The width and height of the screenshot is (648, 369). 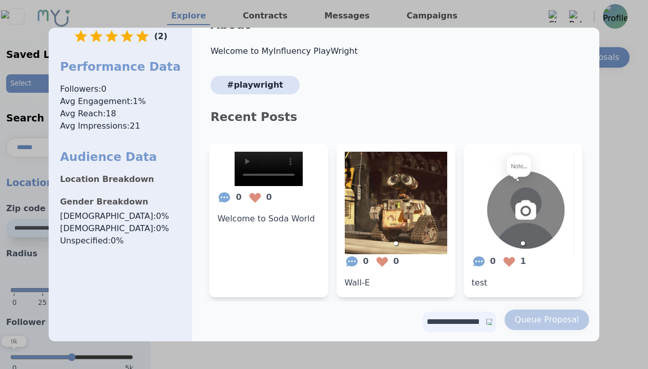 What do you see at coordinates (120, 179) in the screenshot?
I see `p: Location Breakdown` at bounding box center [120, 179].